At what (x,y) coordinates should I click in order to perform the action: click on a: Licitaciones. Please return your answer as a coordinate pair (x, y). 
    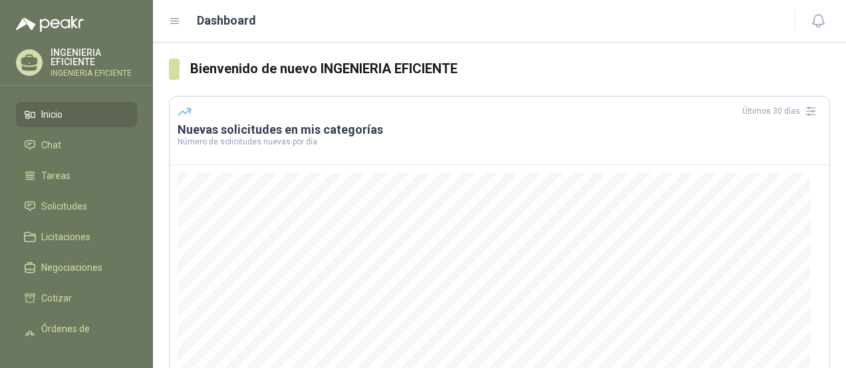
    Looking at the image, I should click on (76, 237).